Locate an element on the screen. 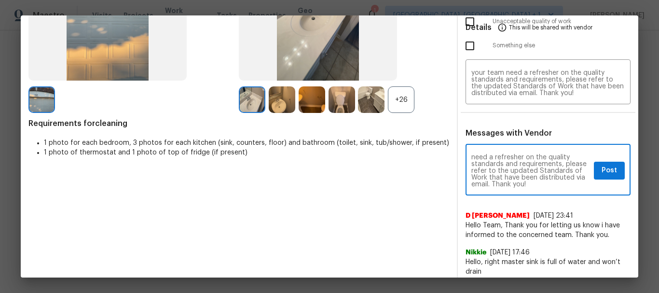  span: This will be shared with vendor is located at coordinates (550, 27).